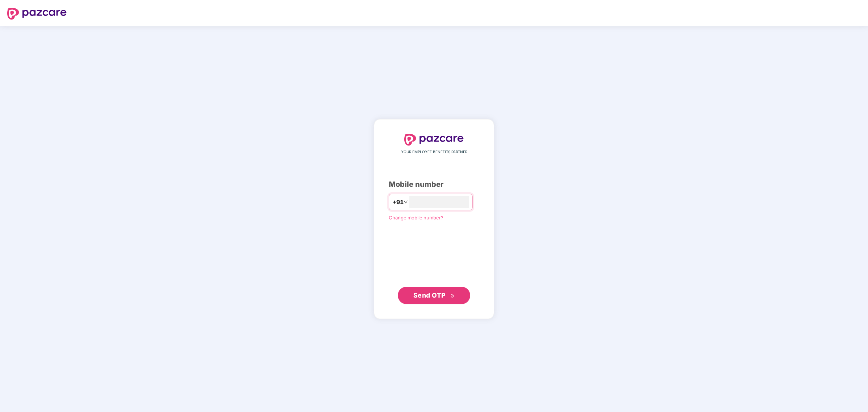  What do you see at coordinates (434, 184) in the screenshot?
I see `div: Mobile number` at bounding box center [434, 184].